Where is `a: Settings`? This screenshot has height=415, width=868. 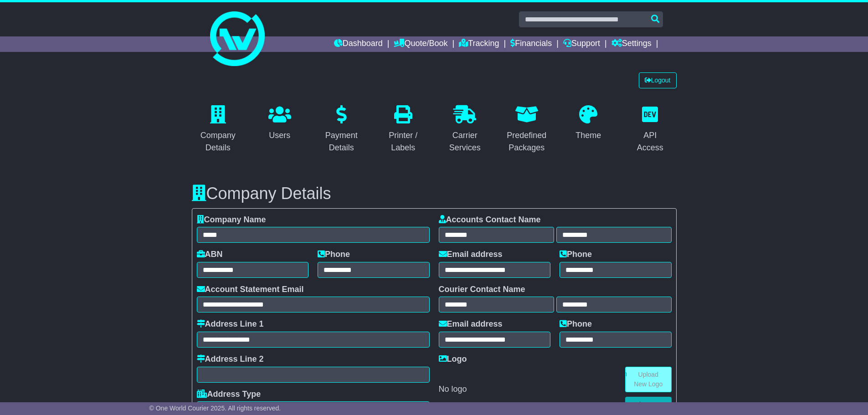
a: Settings is located at coordinates (632, 44).